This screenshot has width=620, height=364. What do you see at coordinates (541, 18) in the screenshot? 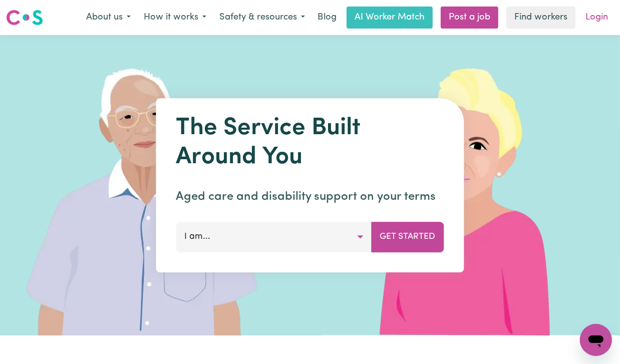
I see `a: Find workers` at bounding box center [541, 18].